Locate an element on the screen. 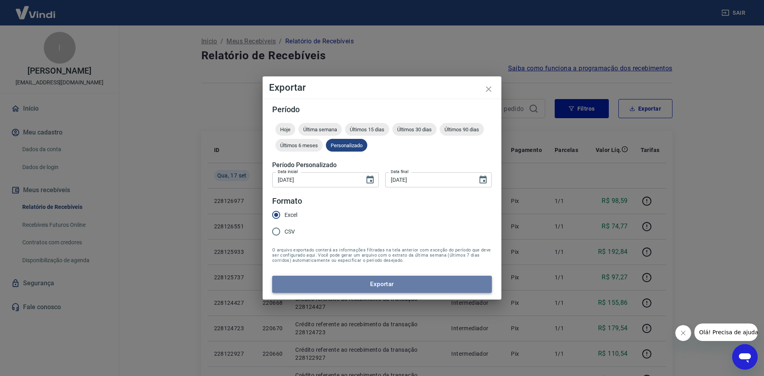 The height and width of the screenshot is (376, 764). span: Última semana is located at coordinates (320, 129).